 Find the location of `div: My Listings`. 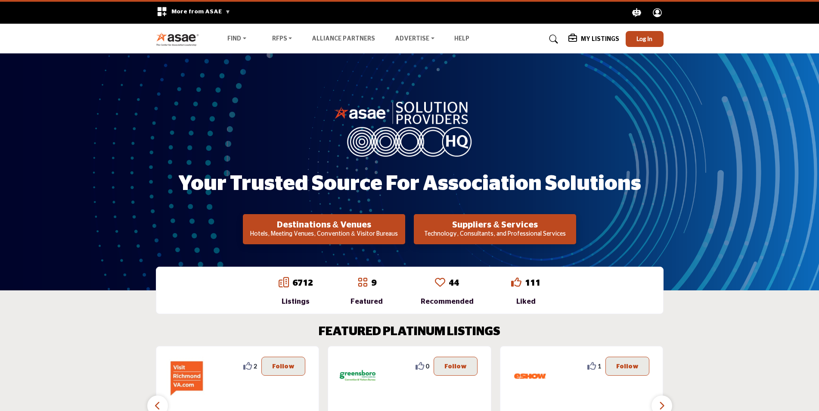

div: My Listings is located at coordinates (594, 39).